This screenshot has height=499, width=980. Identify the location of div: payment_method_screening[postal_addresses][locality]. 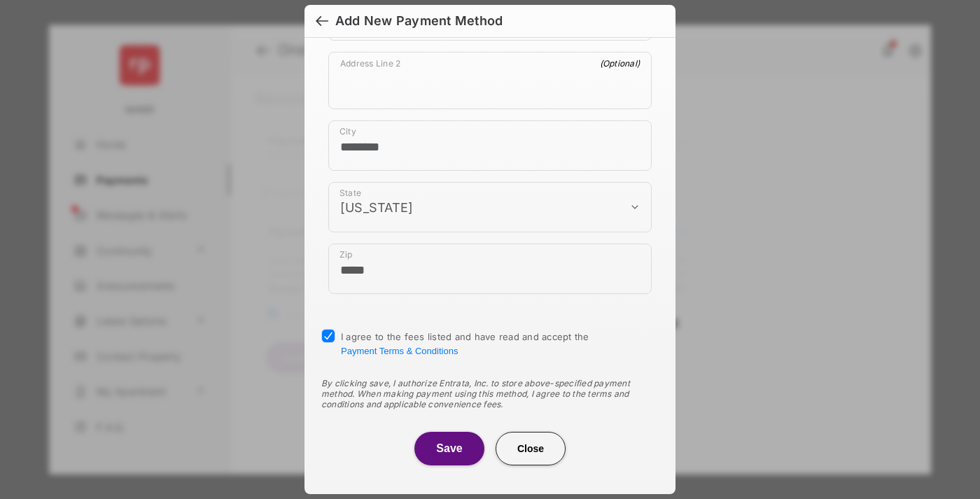
(490, 146).